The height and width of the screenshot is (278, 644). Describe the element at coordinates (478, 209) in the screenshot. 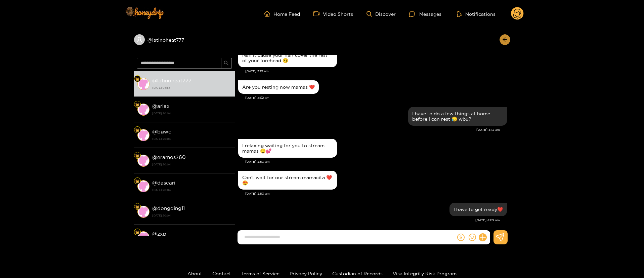

I see `div: Aug. 21, 4:09 am` at that location.